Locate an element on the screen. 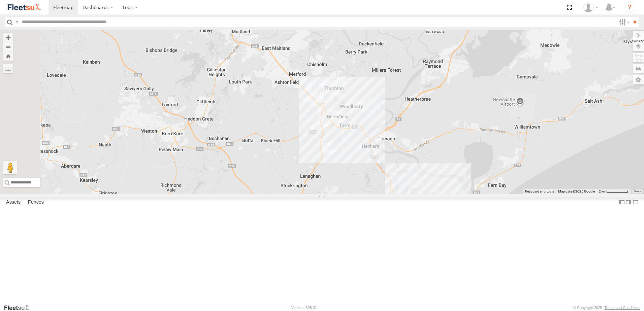  div: Matt Curtis is located at coordinates (591, 7).